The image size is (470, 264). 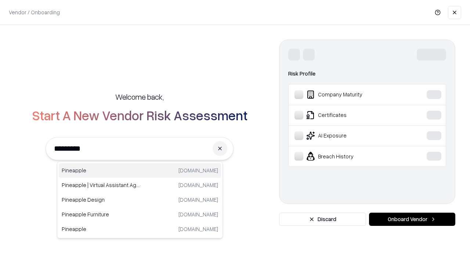 What do you see at coordinates (101, 214) in the screenshot?
I see `p: Pineapple Furniture` at bounding box center [101, 214].